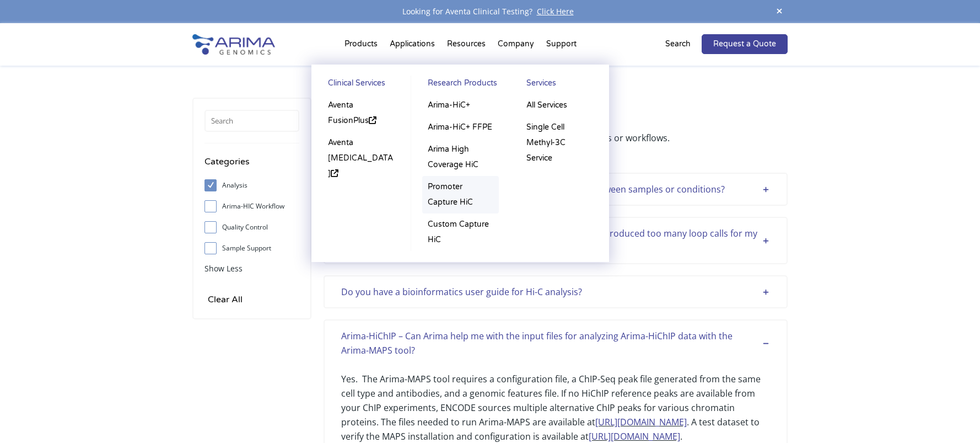 Image resolution: width=980 pixels, height=443 pixels. I want to click on a: Single Cell Methyl-3C Service, so click(559, 143).